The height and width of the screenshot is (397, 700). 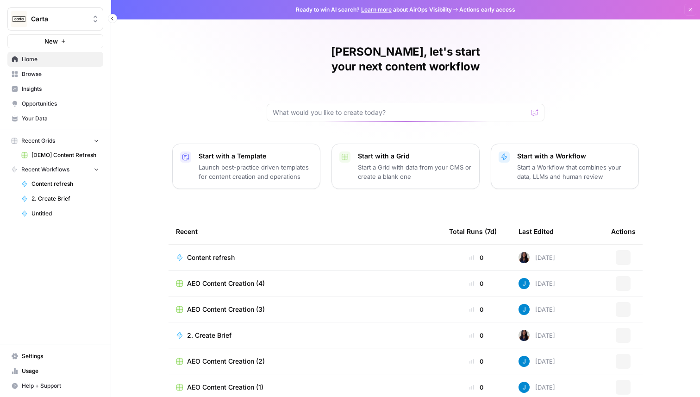 What do you see at coordinates (405, 166) in the screenshot?
I see `button: Start with a GridStart a Grid with data from your CMS or create a blank one` at bounding box center [405, 166].